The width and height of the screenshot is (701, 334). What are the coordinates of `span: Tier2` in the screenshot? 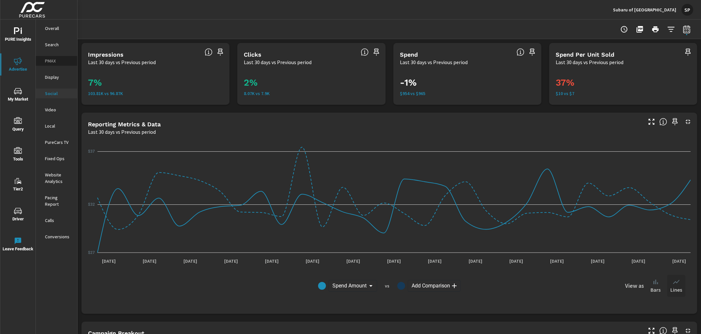 It's located at (18, 185).